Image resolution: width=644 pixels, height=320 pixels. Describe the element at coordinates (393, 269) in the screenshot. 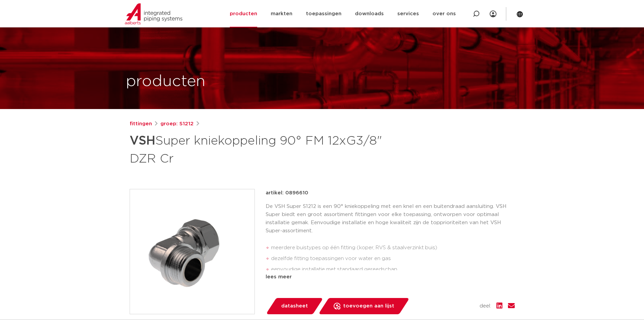

I see `li: eenvoudige installatie met standaard gereedschap` at that location.